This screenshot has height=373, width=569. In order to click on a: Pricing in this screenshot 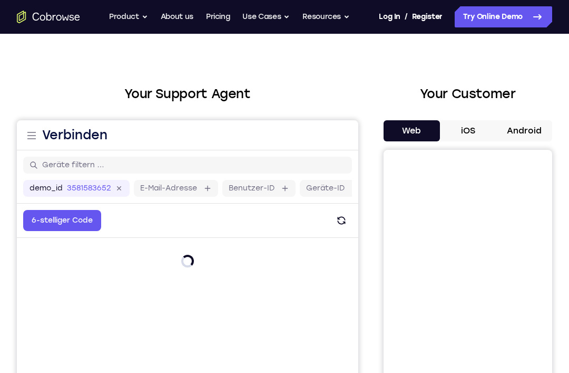, I will do `click(218, 17)`.